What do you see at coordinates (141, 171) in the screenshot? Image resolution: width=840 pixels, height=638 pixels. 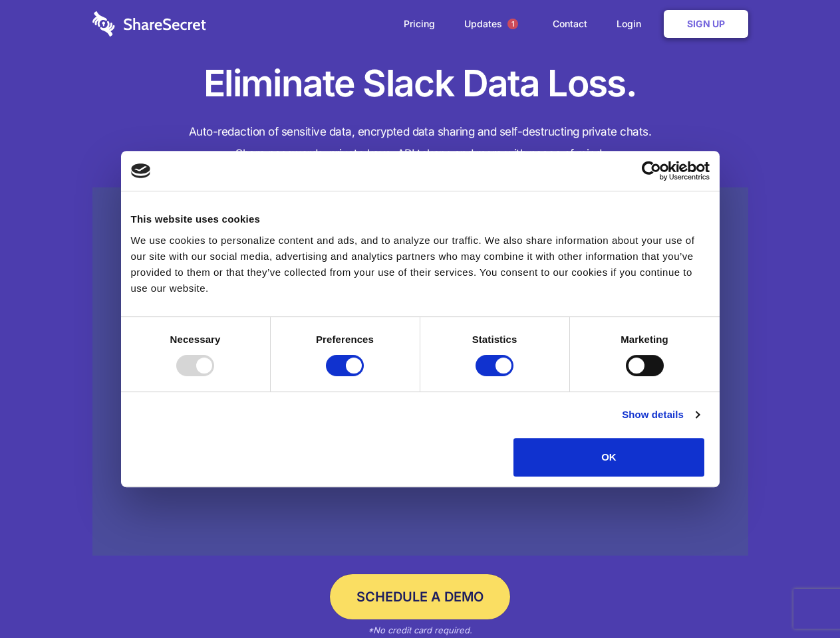 I see `img: logo` at bounding box center [141, 171].